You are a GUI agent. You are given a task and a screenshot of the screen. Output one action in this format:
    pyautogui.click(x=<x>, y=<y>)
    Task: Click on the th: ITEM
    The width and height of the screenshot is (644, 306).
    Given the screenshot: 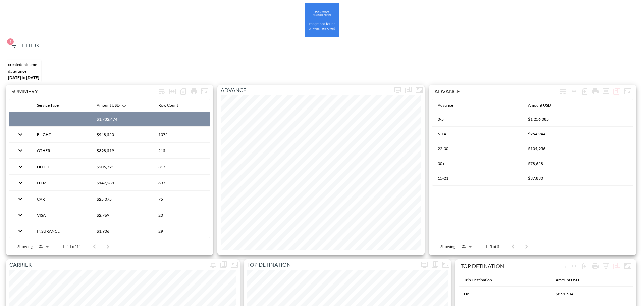 What is the action you would take?
    pyautogui.click(x=62, y=183)
    